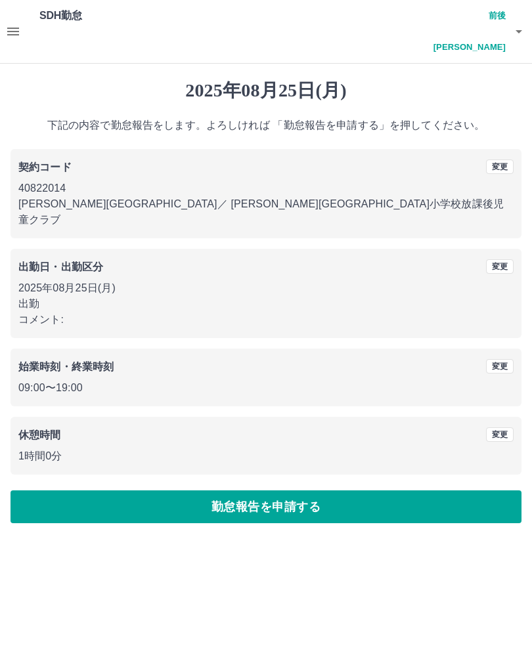  I want to click on b: 出勤日・出勤区分, so click(60, 267).